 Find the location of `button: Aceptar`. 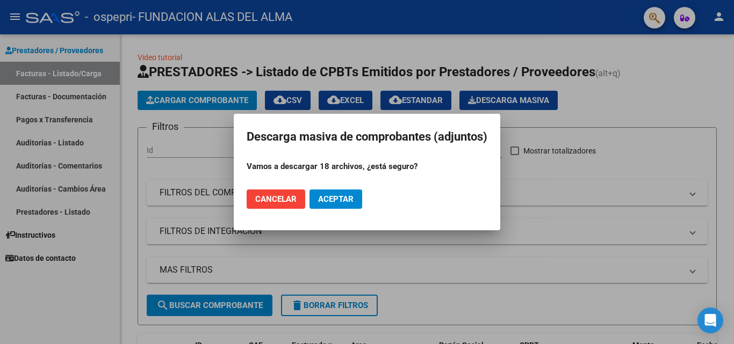

button: Aceptar is located at coordinates (336, 199).